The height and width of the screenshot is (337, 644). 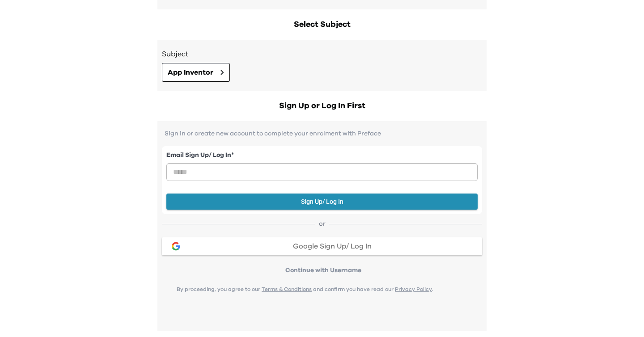 I want to click on p: By proceeding, you agree to our and confirm you have read our ., so click(x=305, y=289).